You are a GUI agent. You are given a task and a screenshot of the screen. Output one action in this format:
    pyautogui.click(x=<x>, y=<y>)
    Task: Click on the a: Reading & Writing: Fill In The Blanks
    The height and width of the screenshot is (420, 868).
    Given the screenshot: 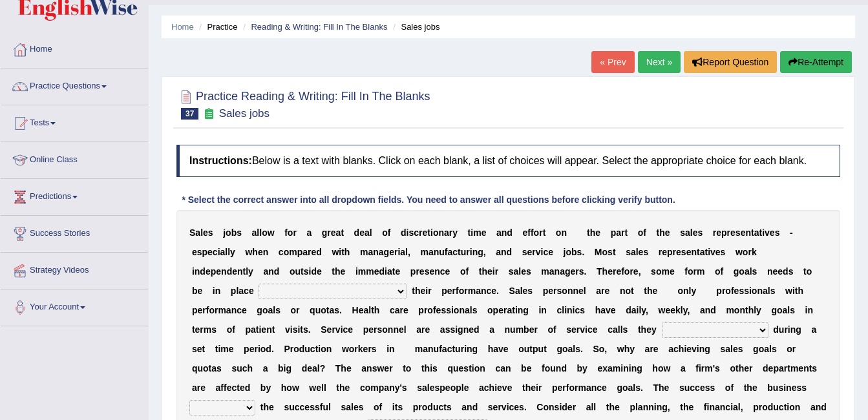 What is the action you would take?
    pyautogui.click(x=319, y=27)
    